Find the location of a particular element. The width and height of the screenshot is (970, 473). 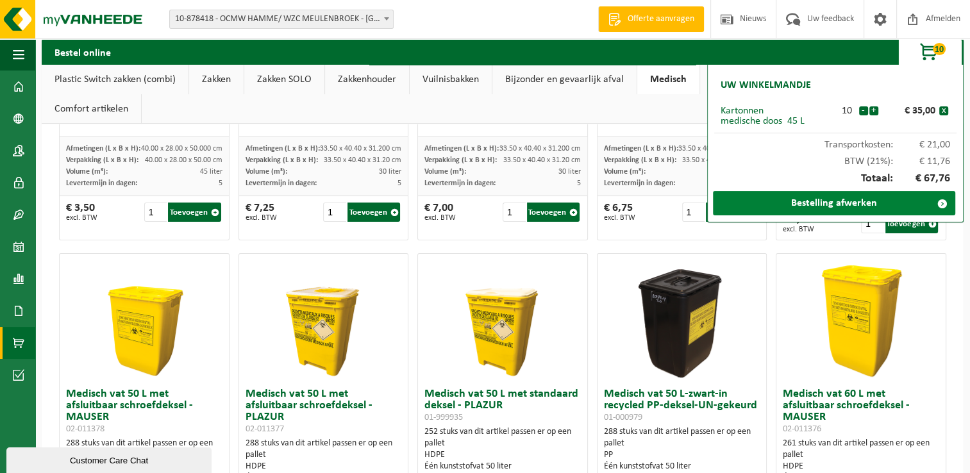

a: Plastic Switch zakken (combi) is located at coordinates (115, 79).